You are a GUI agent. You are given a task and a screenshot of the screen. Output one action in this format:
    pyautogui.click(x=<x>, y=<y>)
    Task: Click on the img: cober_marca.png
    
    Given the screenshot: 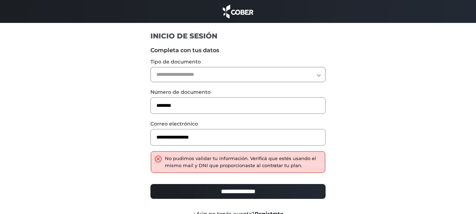 What is the action you would take?
    pyautogui.click(x=238, y=11)
    